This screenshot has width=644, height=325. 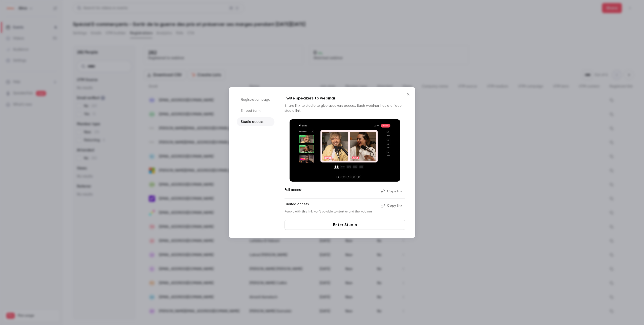 What do you see at coordinates (330, 212) in the screenshot?
I see `p: People with this link won't be able to start or end the webinar` at bounding box center [330, 212].